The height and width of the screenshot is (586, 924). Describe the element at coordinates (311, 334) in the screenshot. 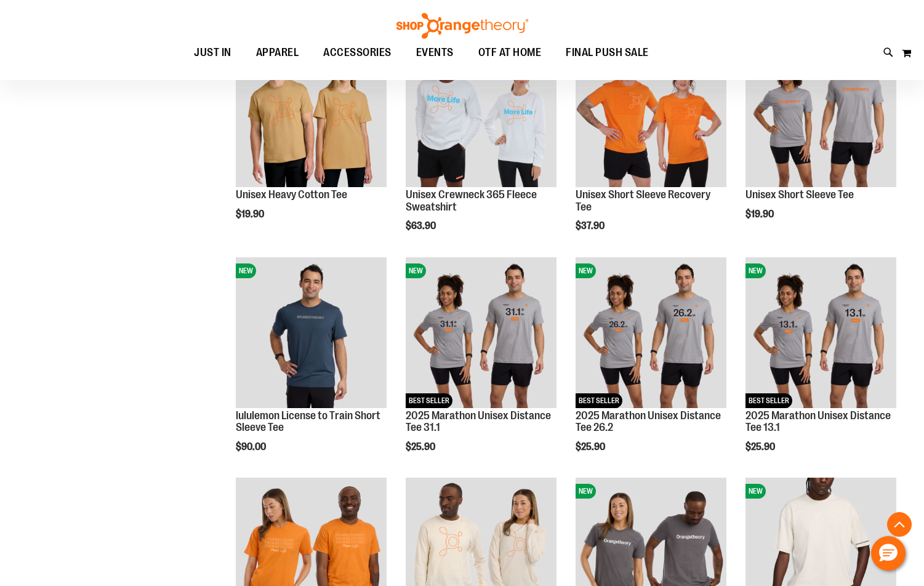

I see `a: lululemon License to Train Short Sleeve TeeNEW` at that location.